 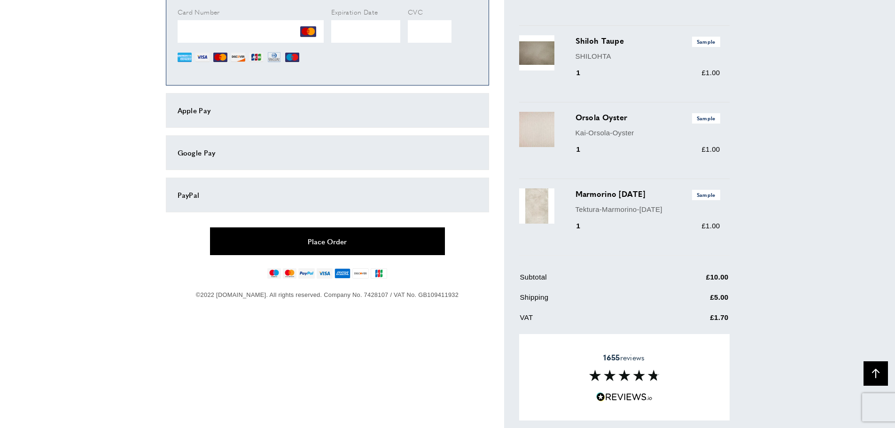 I want to click on img: AE.png, so click(x=185, y=57).